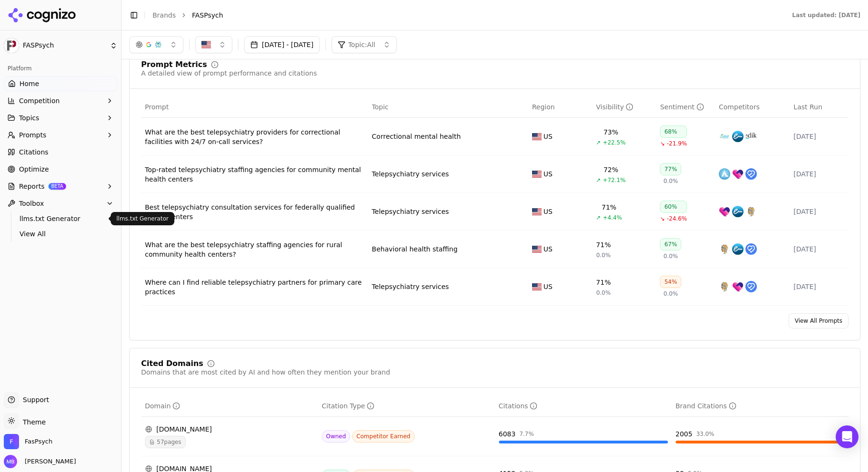 This screenshot has width=868, height=472. I want to click on button: Open user button, so click(40, 461).